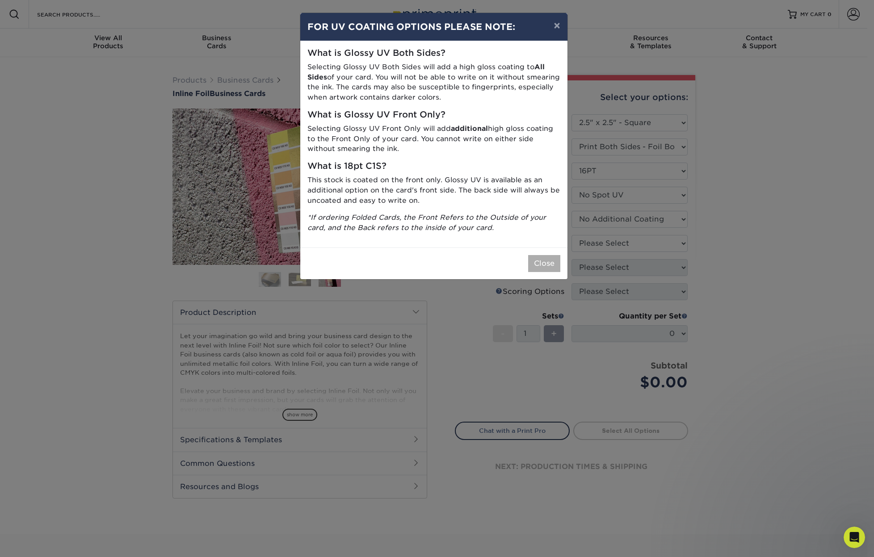 The width and height of the screenshot is (874, 557). Describe the element at coordinates (544, 264) in the screenshot. I see `button: Close` at that location.